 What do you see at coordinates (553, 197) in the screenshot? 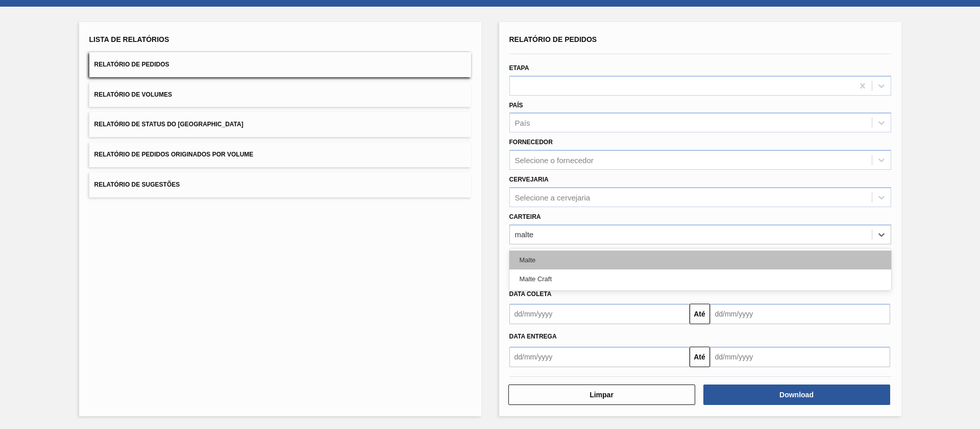
I see `div: Selecione a cervejaria` at bounding box center [553, 197].